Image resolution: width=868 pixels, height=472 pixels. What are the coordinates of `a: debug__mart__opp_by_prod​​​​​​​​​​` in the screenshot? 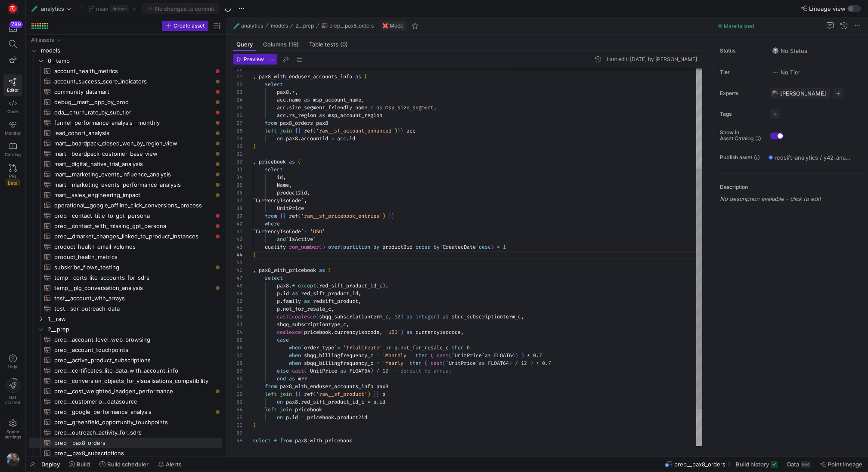 It's located at (125, 102).